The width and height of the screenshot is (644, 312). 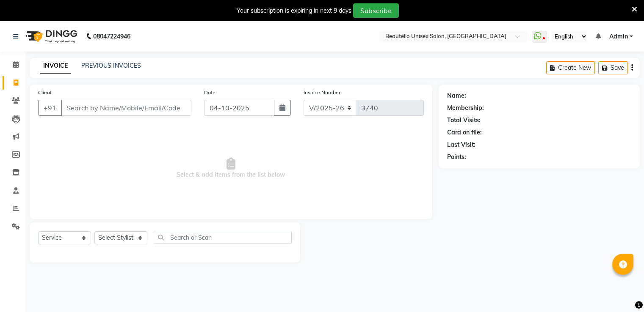 What do you see at coordinates (56, 66) in the screenshot?
I see `a: INVOICE` at bounding box center [56, 66].